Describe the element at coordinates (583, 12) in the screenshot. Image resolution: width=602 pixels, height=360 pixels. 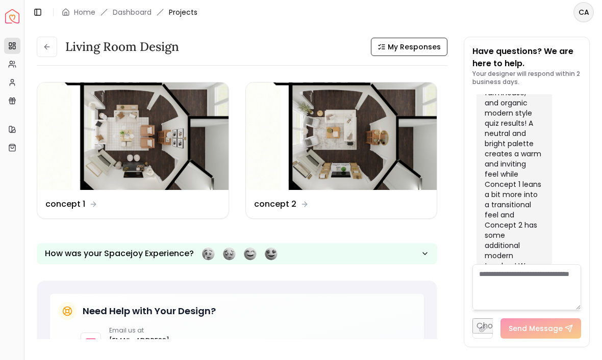
I see `button: CA` at that location.